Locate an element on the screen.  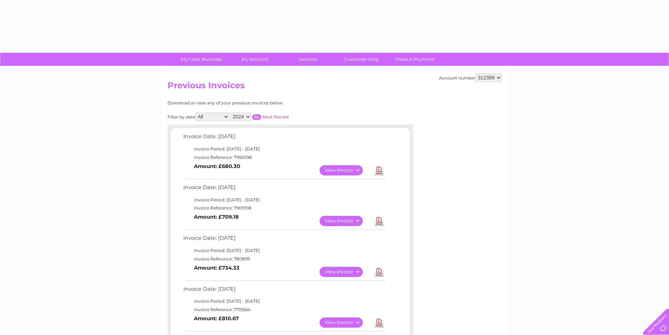
h2: Previous Invoices is located at coordinates (335, 87).